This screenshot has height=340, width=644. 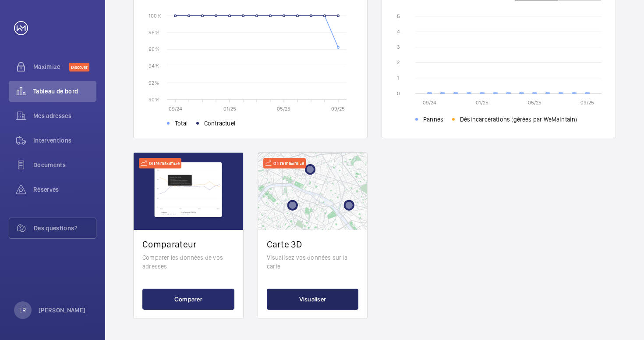 I want to click on text: 90 %, so click(x=154, y=99).